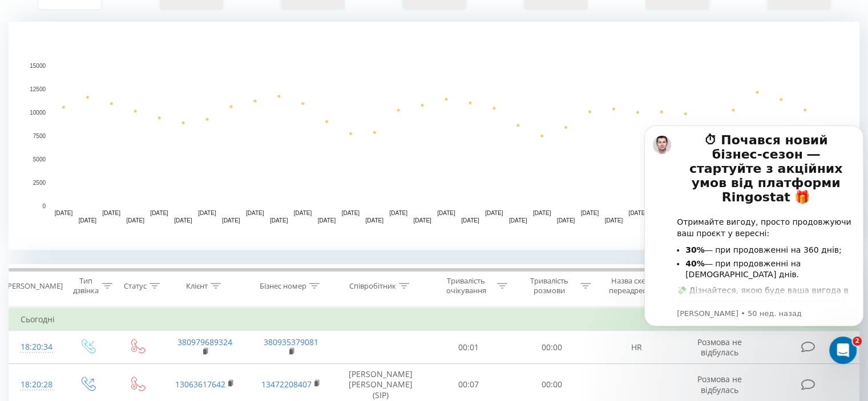 The height and width of the screenshot is (401, 868). Describe the element at coordinates (44, 205) in the screenshot. I see `text: 0` at that location.